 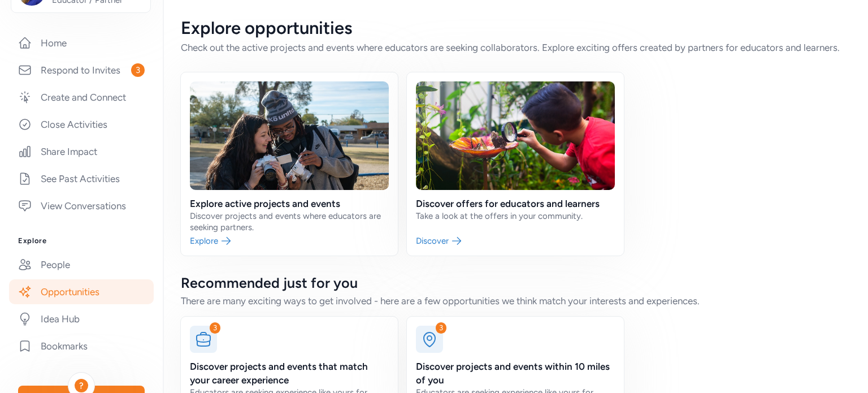 I want to click on a: Home, so click(x=81, y=43).